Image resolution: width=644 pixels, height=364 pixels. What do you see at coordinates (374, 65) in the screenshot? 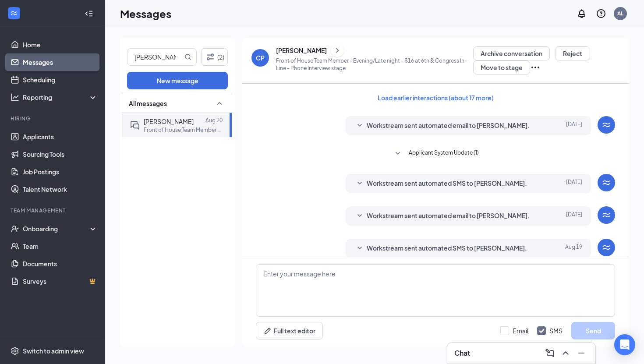
I see `p: Front of House Team Member - Evening/Late night - $16 at 6th & Congress In-Line - Phone Interview...` at bounding box center [374, 65].